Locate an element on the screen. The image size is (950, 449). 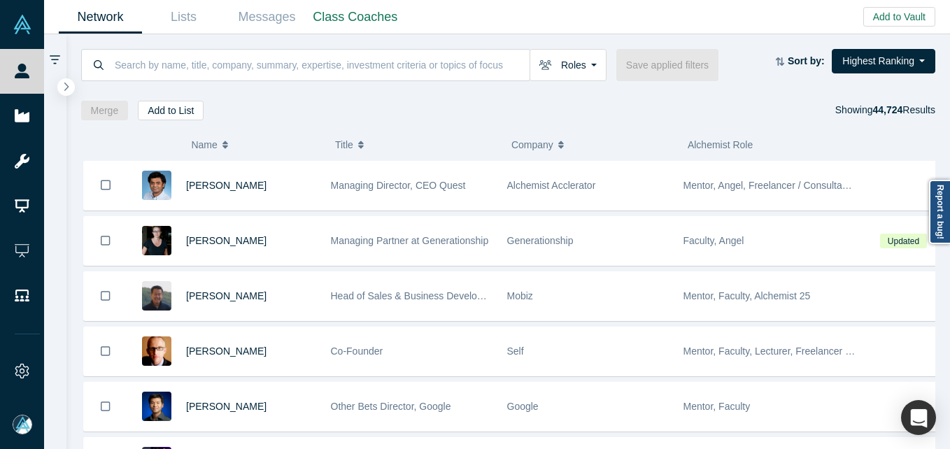
input: Search by name, title, company, summary, expertise, investment criteria or topics of focus is located at coordinates (321, 64).